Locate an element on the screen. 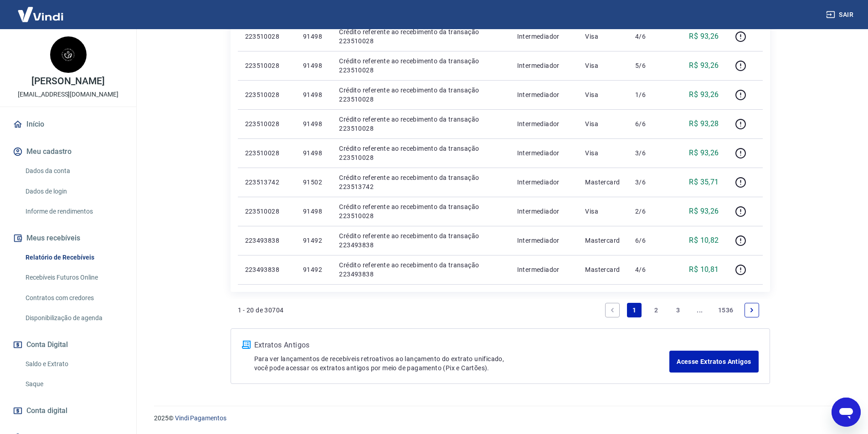  a: Recebíveis Futuros Online is located at coordinates (74, 277).